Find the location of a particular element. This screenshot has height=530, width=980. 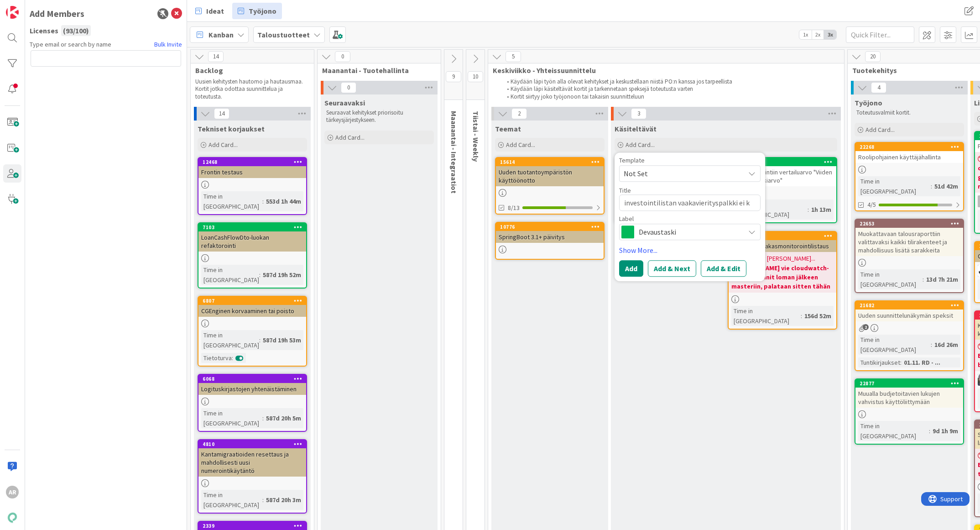

span: Seuraavaksi is located at coordinates (345, 102).